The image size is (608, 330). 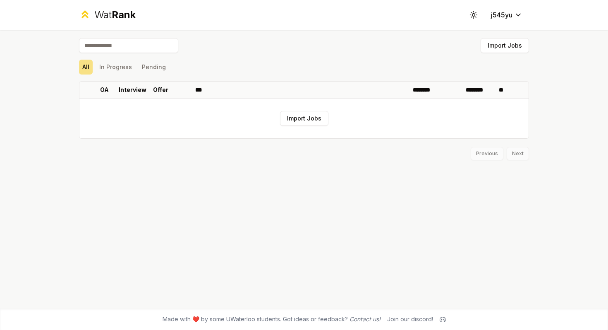 What do you see at coordinates (107, 15) in the screenshot?
I see `a: WatRank` at bounding box center [107, 15].